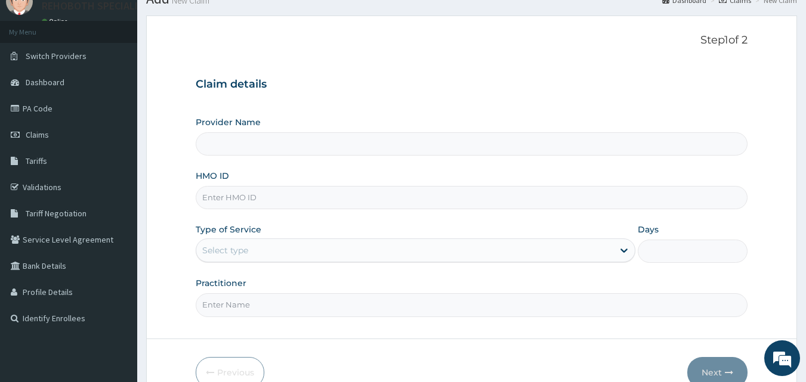 This screenshot has width=806, height=382. I want to click on label: Days, so click(648, 230).